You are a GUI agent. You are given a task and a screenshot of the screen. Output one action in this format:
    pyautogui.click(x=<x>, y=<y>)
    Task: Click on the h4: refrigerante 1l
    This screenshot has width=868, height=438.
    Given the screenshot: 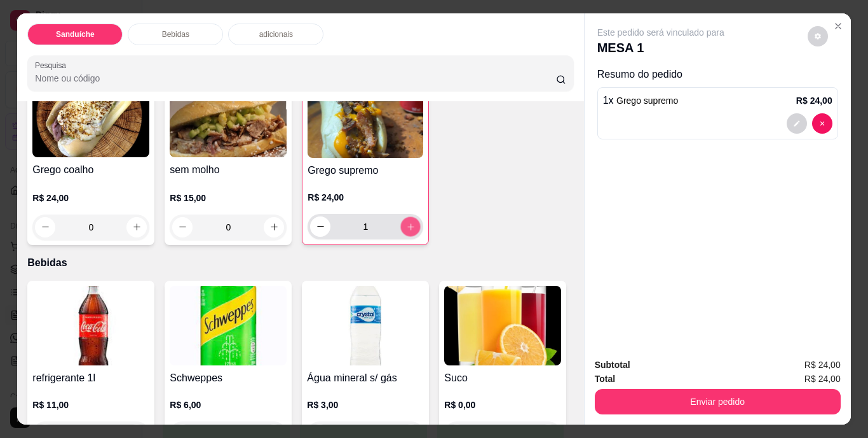 What is the action you would take?
    pyautogui.click(x=90, y=378)
    